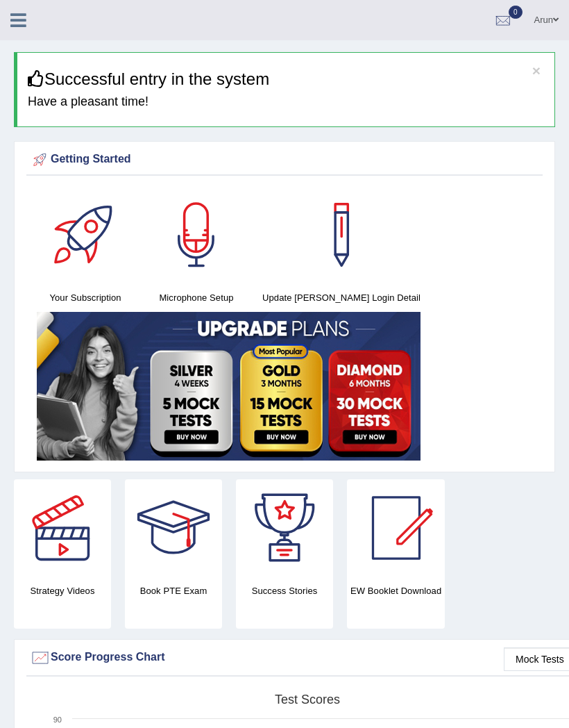 Image resolution: width=569 pixels, height=728 pixels. Describe the element at coordinates (285, 160) in the screenshot. I see `div: Getting Started` at that location.